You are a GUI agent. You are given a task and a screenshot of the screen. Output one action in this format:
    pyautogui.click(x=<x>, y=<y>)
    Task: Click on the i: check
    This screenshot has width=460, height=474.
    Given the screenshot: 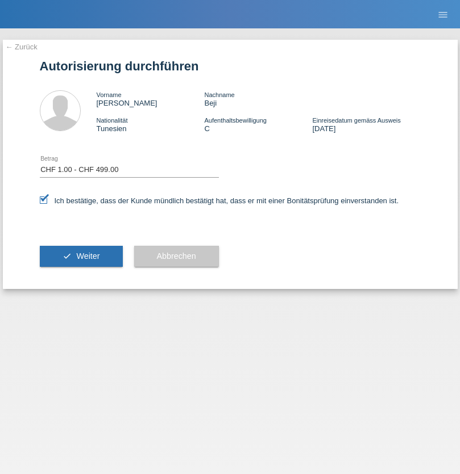 What is the action you would take?
    pyautogui.click(x=67, y=256)
    